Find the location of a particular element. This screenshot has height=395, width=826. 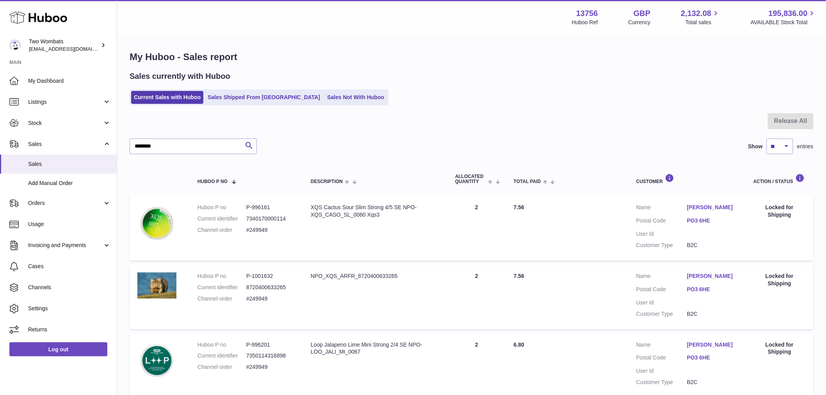

dd: P-996161 is located at coordinates (271, 207).